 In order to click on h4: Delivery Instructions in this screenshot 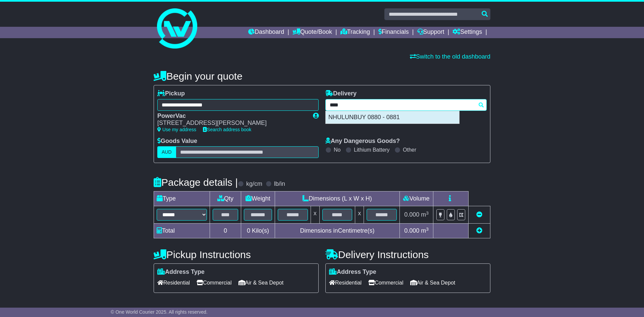, I will do `click(408, 255)`.